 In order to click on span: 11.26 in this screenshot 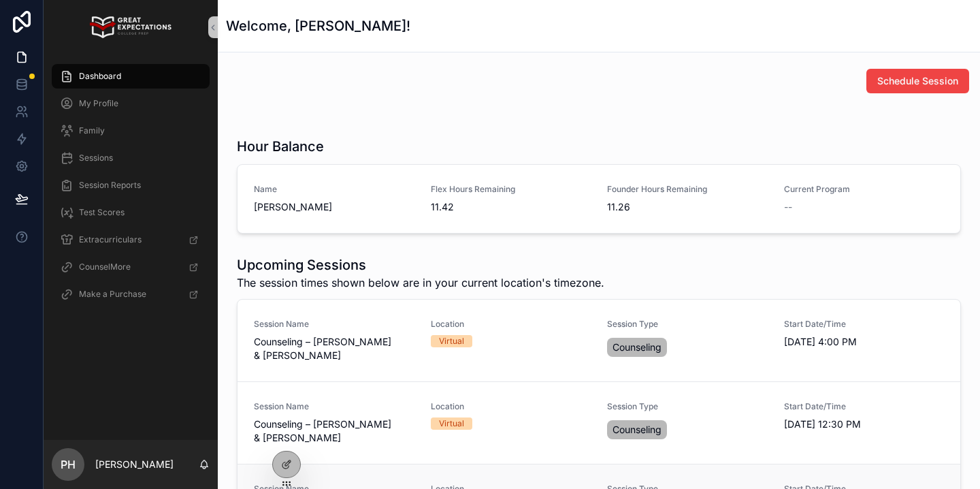, I will do `click(687, 207)`.